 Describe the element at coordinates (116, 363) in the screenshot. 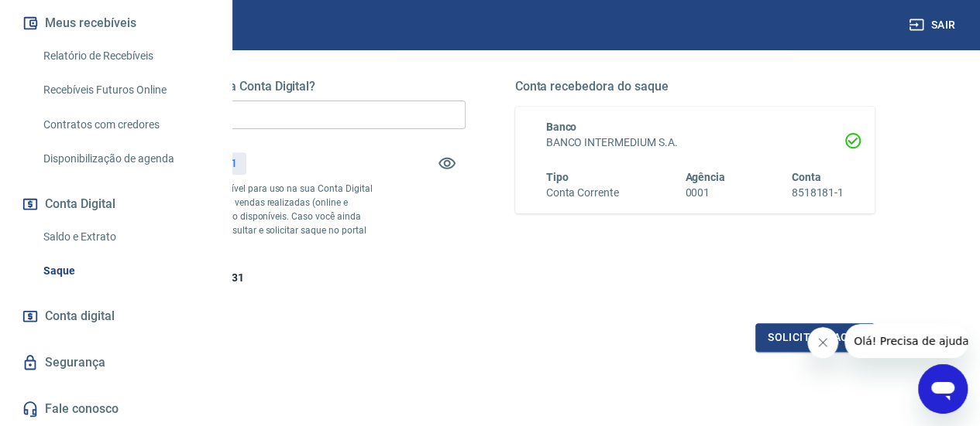

I see `a: Segurança` at that location.